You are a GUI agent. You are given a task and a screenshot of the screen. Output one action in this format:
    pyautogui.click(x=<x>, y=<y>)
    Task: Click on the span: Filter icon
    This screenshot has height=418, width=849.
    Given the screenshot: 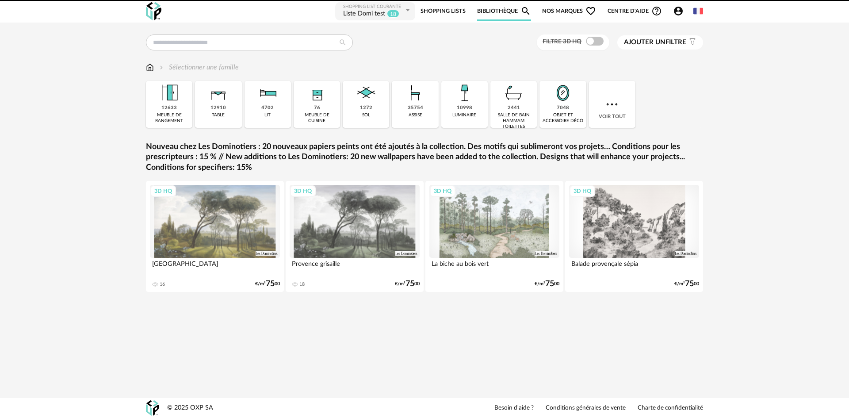 What is the action you would take?
    pyautogui.click(x=691, y=42)
    